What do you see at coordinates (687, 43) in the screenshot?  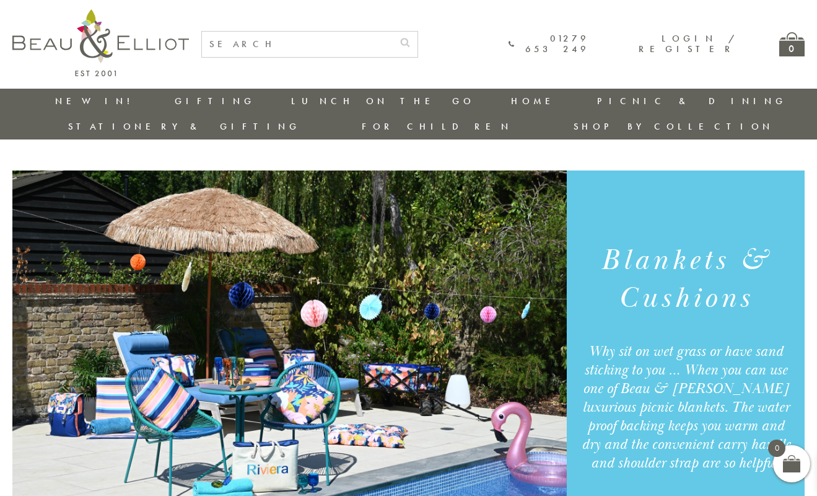 I see `a: Login / Register` at bounding box center [687, 43].